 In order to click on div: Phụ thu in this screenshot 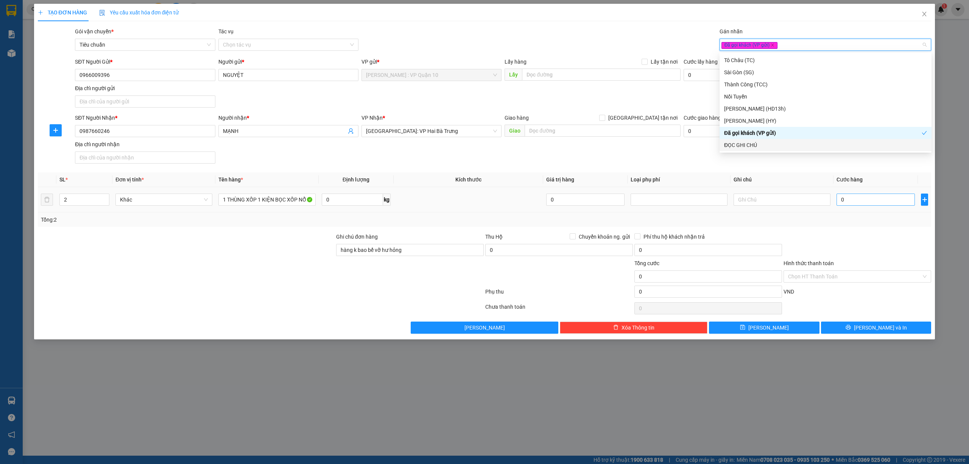, I will do `click(559, 294)`.